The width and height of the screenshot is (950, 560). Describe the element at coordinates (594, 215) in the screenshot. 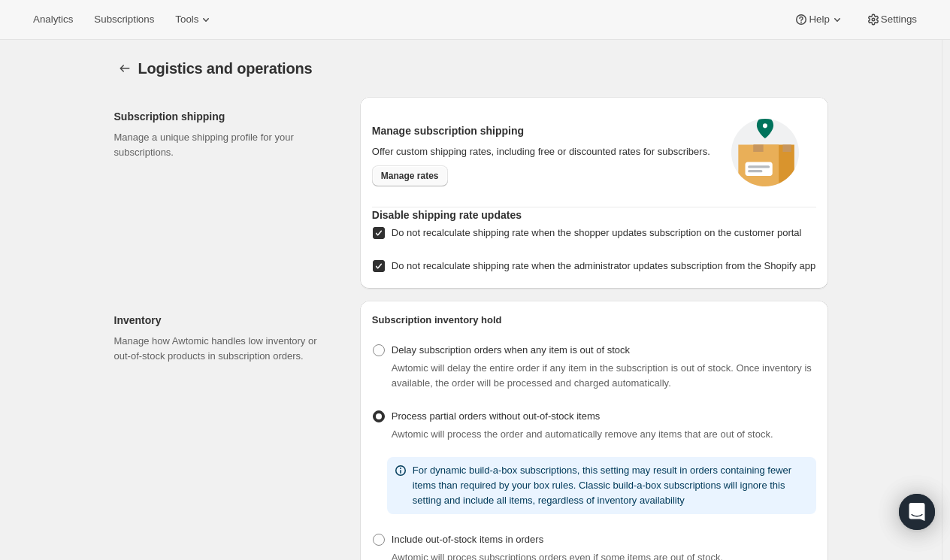

I see `h2: Disable shipping rate updates` at that location.